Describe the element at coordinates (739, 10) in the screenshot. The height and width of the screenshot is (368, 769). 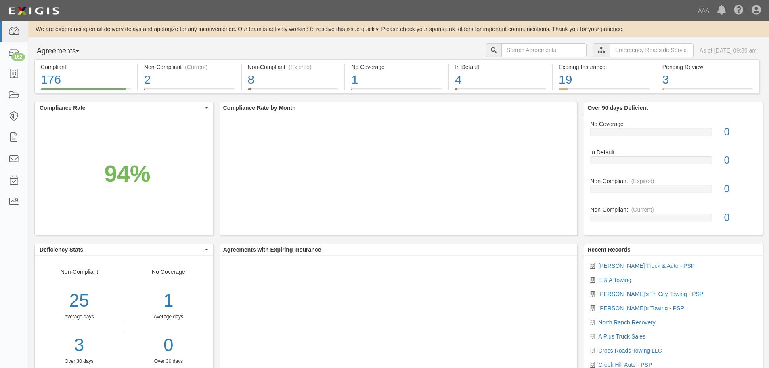
I see `i: Help Center - Complianz` at that location.